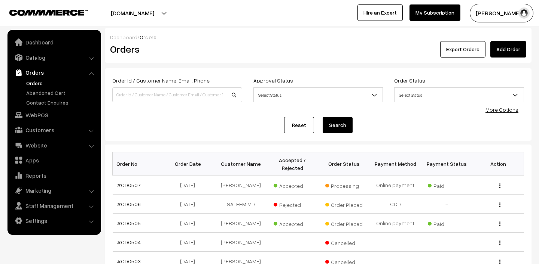 The height and width of the screenshot is (264, 539). Describe the element at coordinates (49, 12) in the screenshot. I see `img: COMMMERCE` at that location.